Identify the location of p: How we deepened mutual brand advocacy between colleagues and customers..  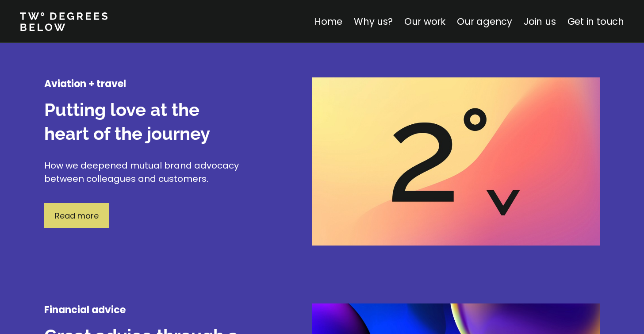
(146, 172).